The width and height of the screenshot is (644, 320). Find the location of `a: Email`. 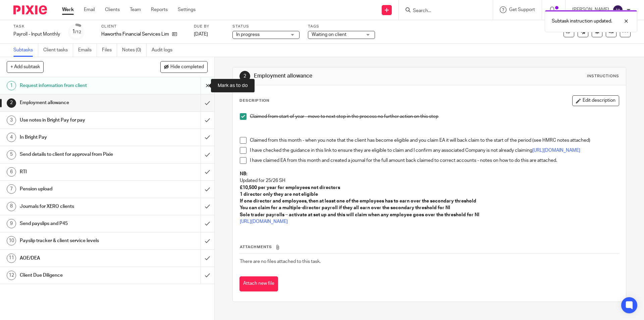

a: Email is located at coordinates (89, 10).